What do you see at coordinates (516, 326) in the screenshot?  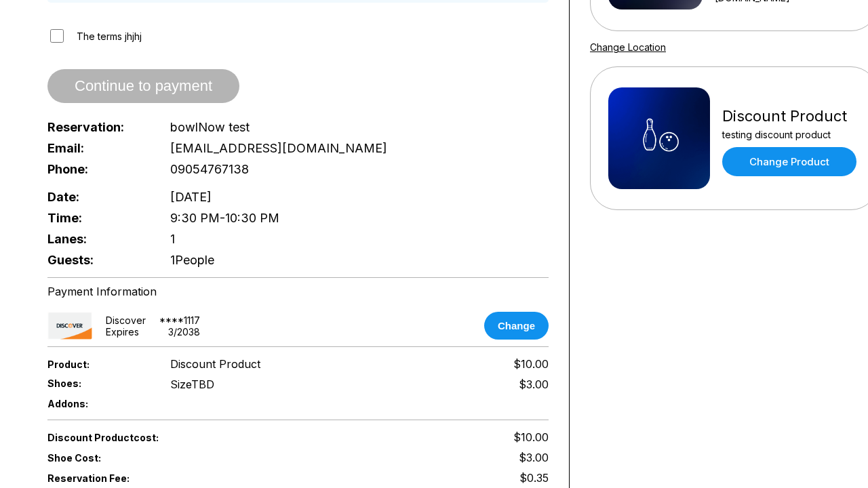 I see `button: Change` at bounding box center [516, 326].